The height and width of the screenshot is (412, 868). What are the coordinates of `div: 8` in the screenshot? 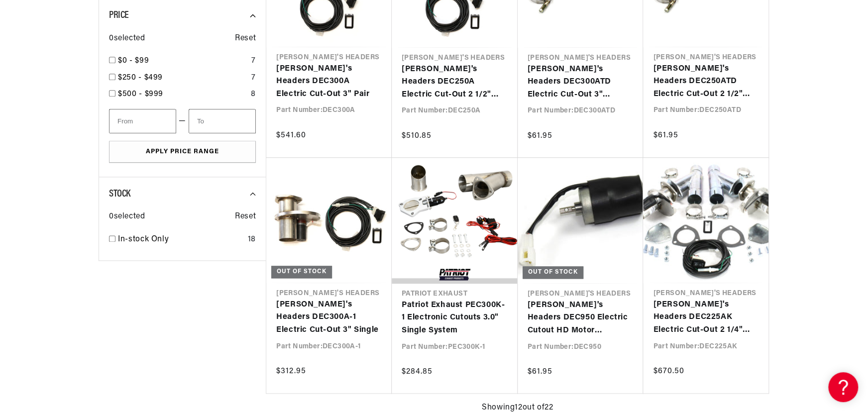 It's located at (253, 95).